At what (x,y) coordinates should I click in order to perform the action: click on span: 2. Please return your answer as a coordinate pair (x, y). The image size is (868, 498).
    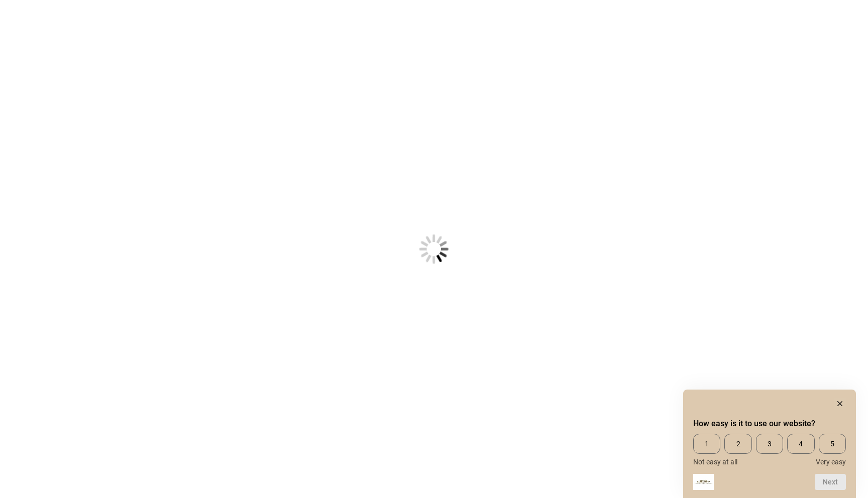
    Looking at the image, I should click on (738, 444).